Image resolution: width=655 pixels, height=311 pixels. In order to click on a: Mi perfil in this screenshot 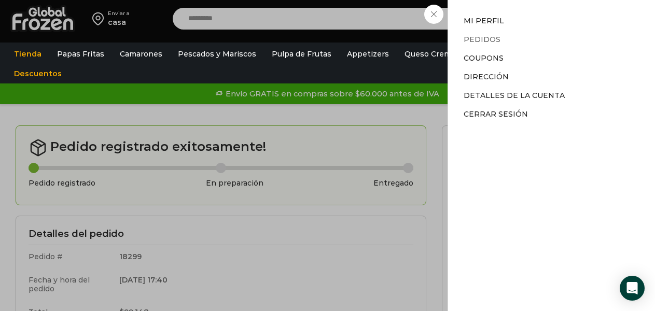, I will do `click(484, 21)`.